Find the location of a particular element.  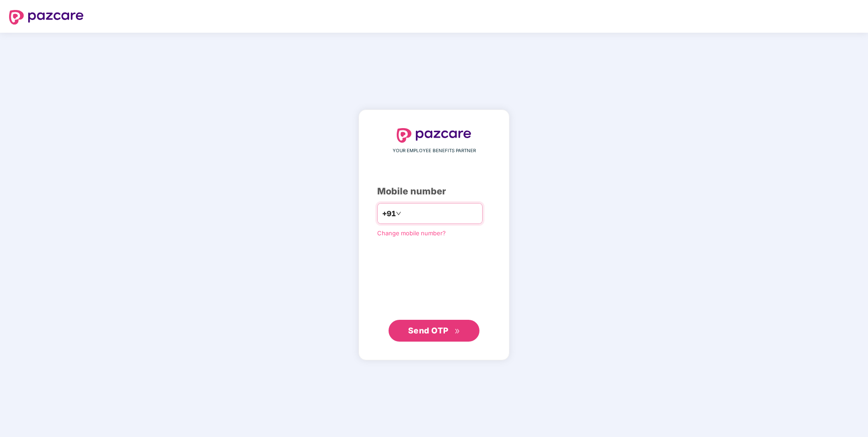

span: down is located at coordinates (399, 214).